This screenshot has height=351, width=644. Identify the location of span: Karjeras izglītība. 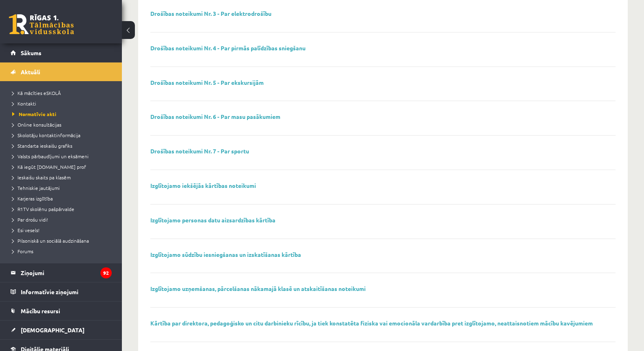
(33, 198).